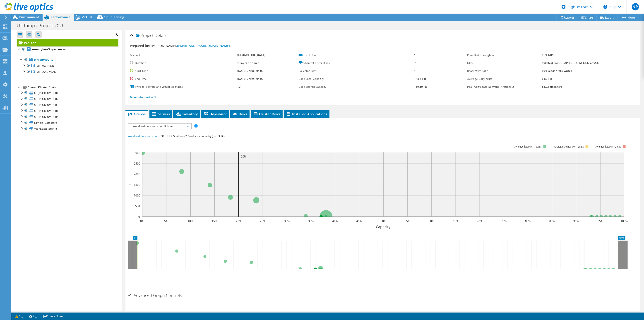  What do you see at coordinates (161, 35) in the screenshot?
I see `span: Details` at bounding box center [161, 35].